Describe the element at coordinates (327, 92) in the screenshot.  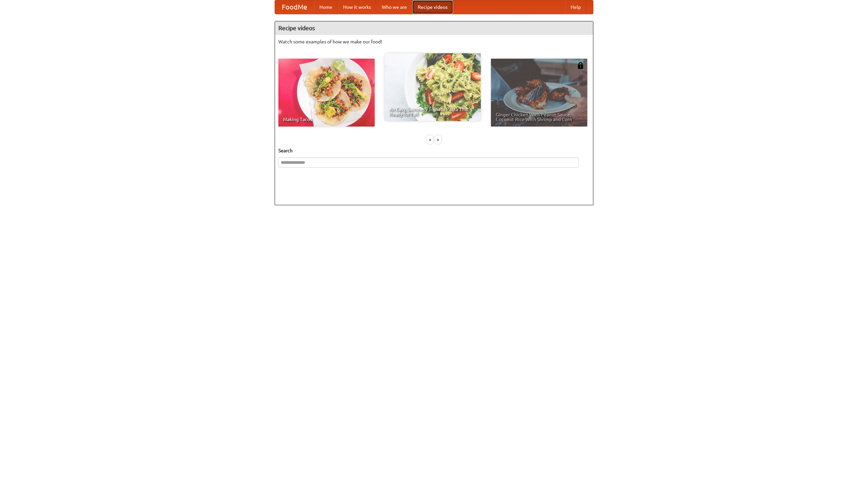
I see `a: Making Tacos` at that location.